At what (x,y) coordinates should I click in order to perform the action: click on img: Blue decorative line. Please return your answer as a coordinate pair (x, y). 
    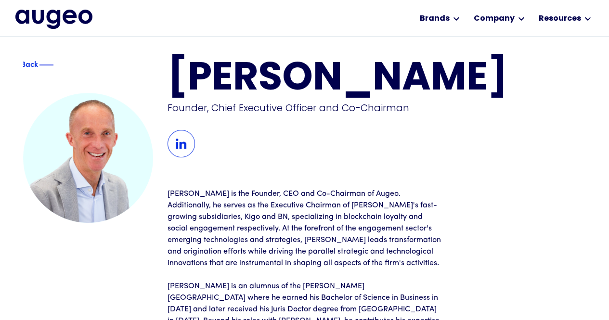
    Looking at the image, I should click on (46, 65).